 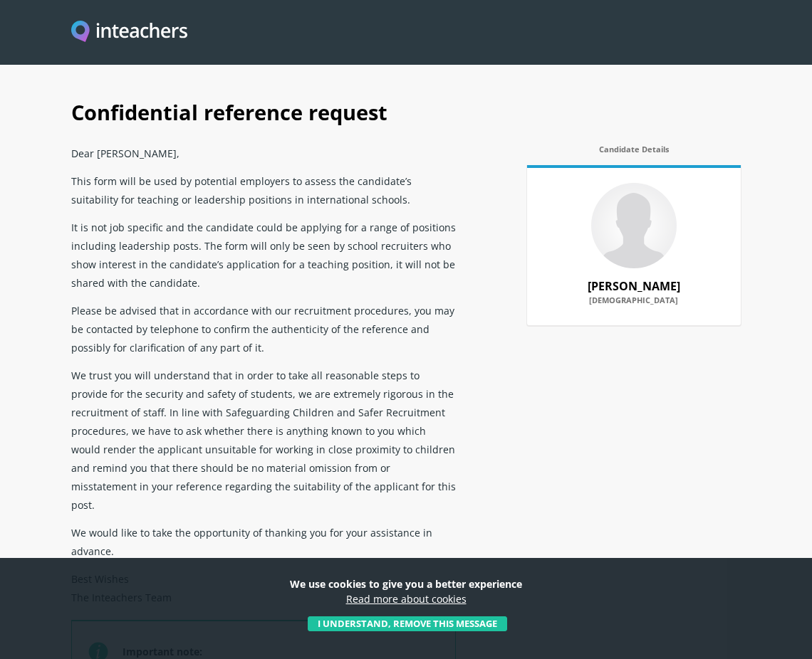 What do you see at coordinates (407, 624) in the screenshot?
I see `button: I understand, remove this message` at bounding box center [407, 624].